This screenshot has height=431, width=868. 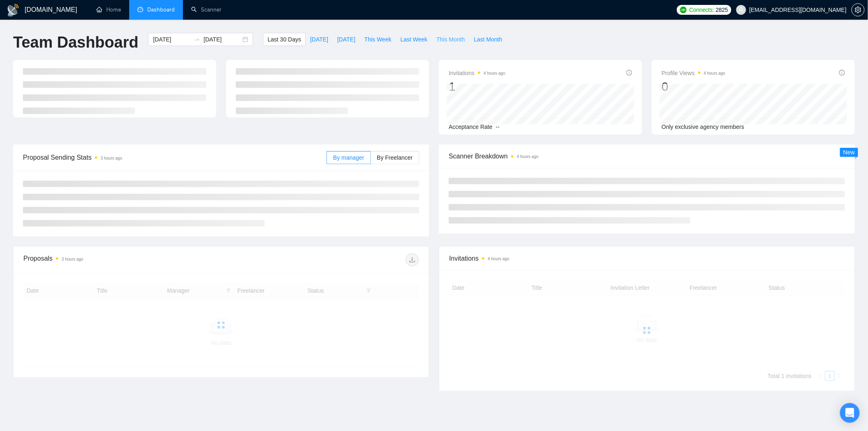 I want to click on input: End date, so click(x=222, y=40).